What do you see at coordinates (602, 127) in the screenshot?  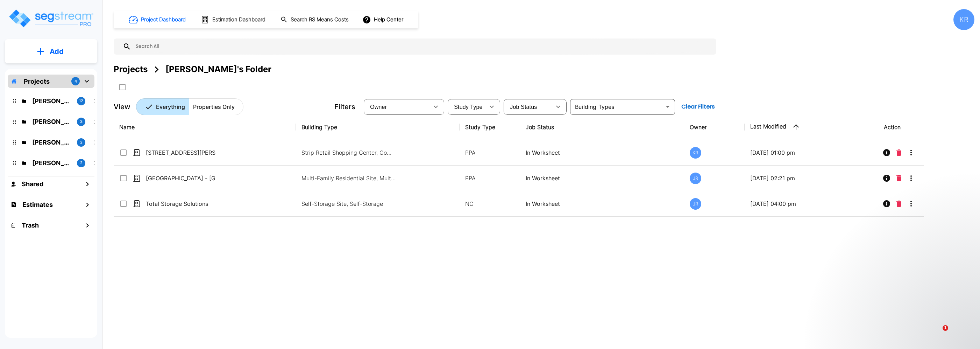 I see `th: Job Status` at bounding box center [602, 127].